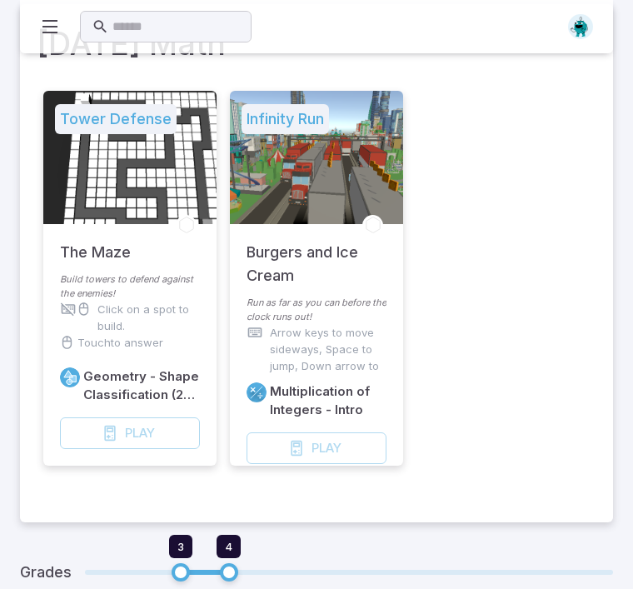  I want to click on h5: The Maze, so click(95, 244).